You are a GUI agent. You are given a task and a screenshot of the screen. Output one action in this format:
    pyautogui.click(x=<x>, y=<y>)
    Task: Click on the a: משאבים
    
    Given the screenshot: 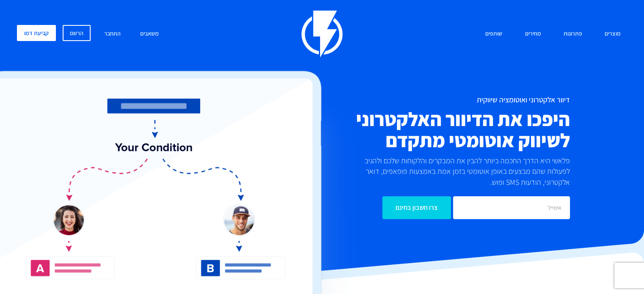 What is the action you would take?
    pyautogui.click(x=149, y=34)
    